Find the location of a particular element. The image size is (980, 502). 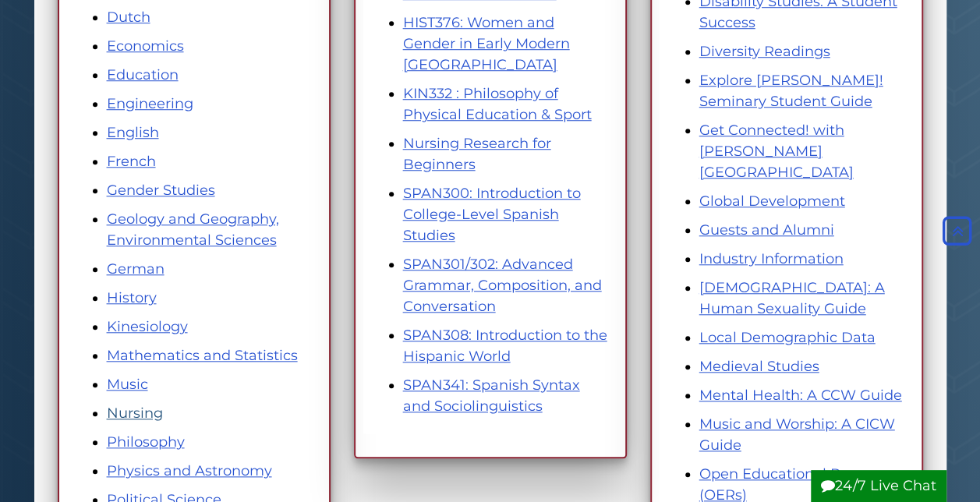

a: Diversity Readings is located at coordinates (765, 51).